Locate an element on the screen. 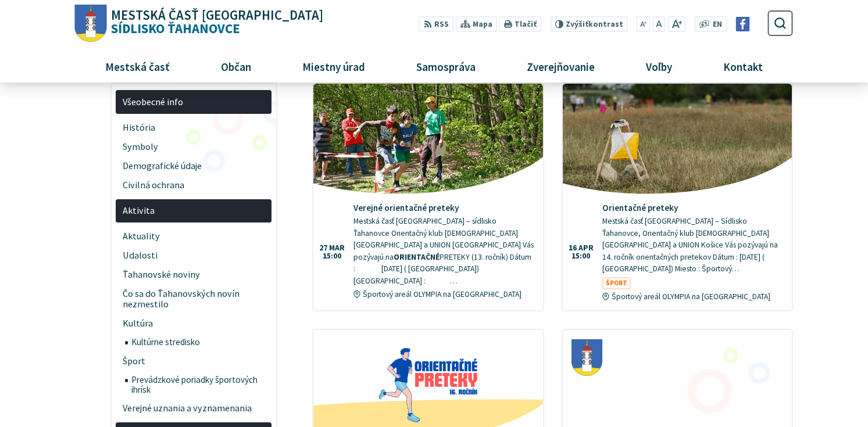 The image size is (868, 427). span: 16 is located at coordinates (572, 249).